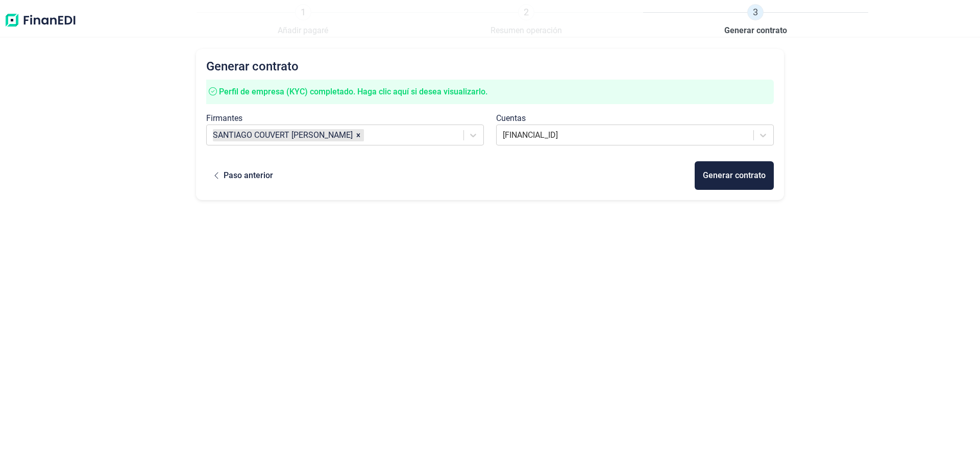 The height and width of the screenshot is (469, 980). Describe the element at coordinates (635, 119) in the screenshot. I see `div: Cuentas` at that location.